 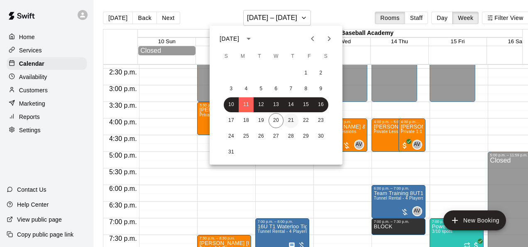 What do you see at coordinates (329, 39) in the screenshot?
I see `button: Next month` at bounding box center [329, 39].